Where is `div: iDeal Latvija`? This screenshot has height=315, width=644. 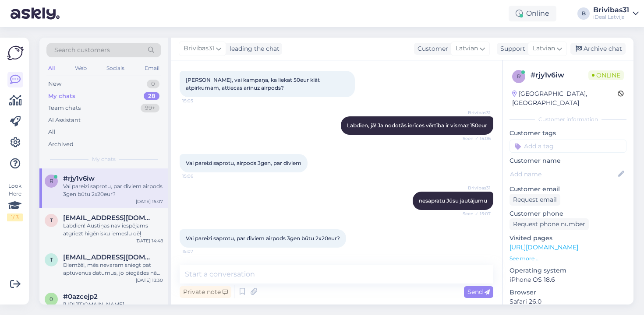 div: iDeal Latvija is located at coordinates (611, 17).